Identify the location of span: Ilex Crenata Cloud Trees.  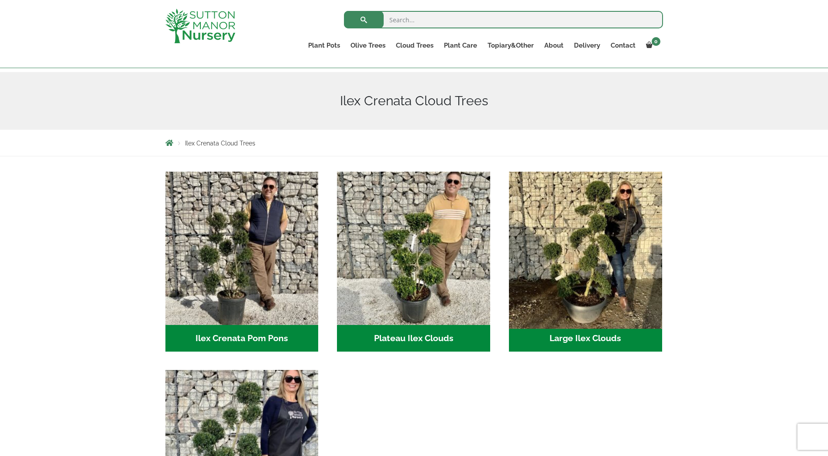
(220, 143).